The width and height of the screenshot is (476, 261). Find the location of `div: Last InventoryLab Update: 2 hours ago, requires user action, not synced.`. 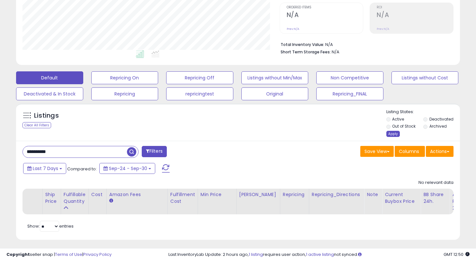

div: Last InventoryLab Update: 2 hours ago, requires user action, not synced. is located at coordinates (319, 254).